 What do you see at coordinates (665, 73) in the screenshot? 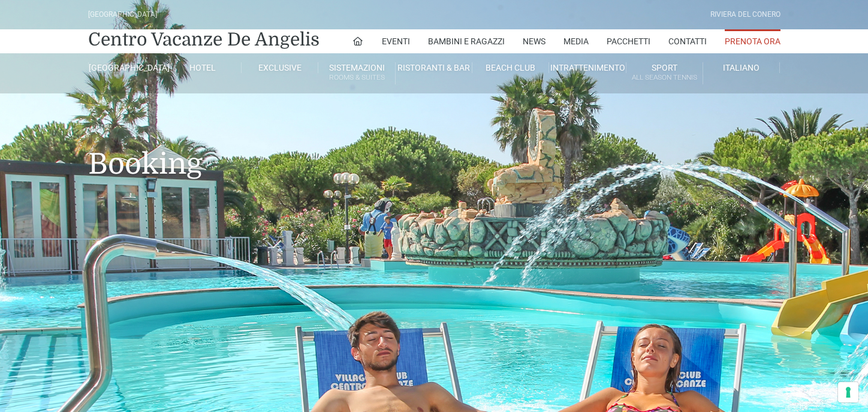
I see `a: SportAll Season Tennis` at bounding box center [665, 73].